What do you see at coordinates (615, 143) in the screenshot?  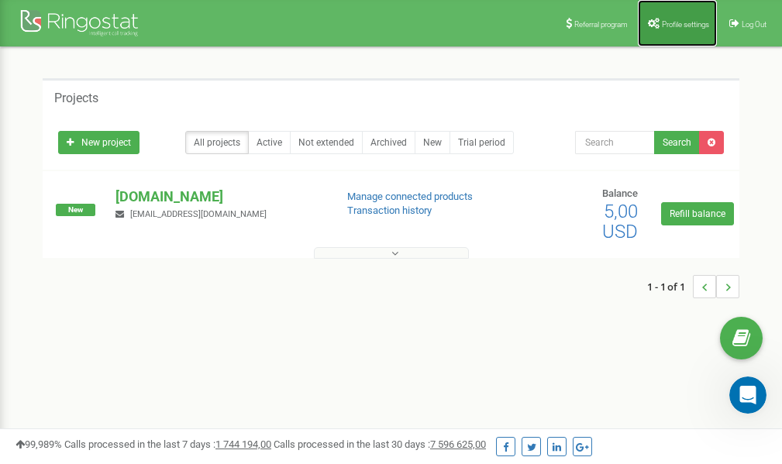 I see `input: Search` at bounding box center [615, 143].